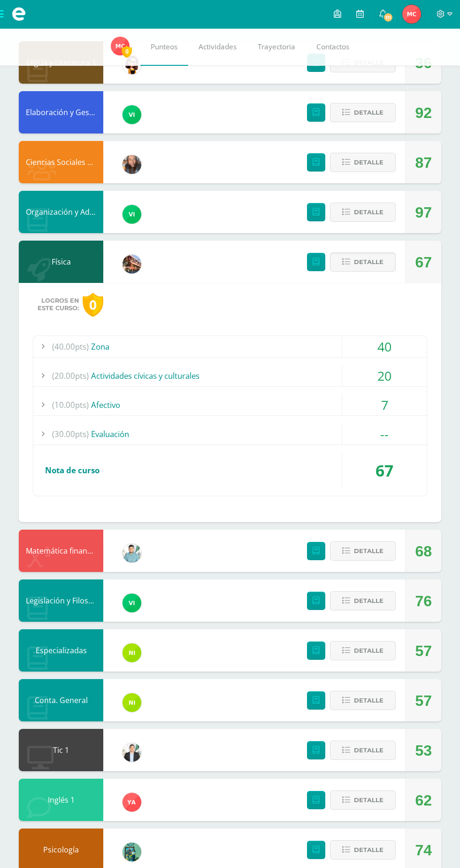 Image resolution: width=460 pixels, height=868 pixels. What do you see at coordinates (58, 304) in the screenshot?
I see `span: Logros en este curso:` at bounding box center [58, 304].